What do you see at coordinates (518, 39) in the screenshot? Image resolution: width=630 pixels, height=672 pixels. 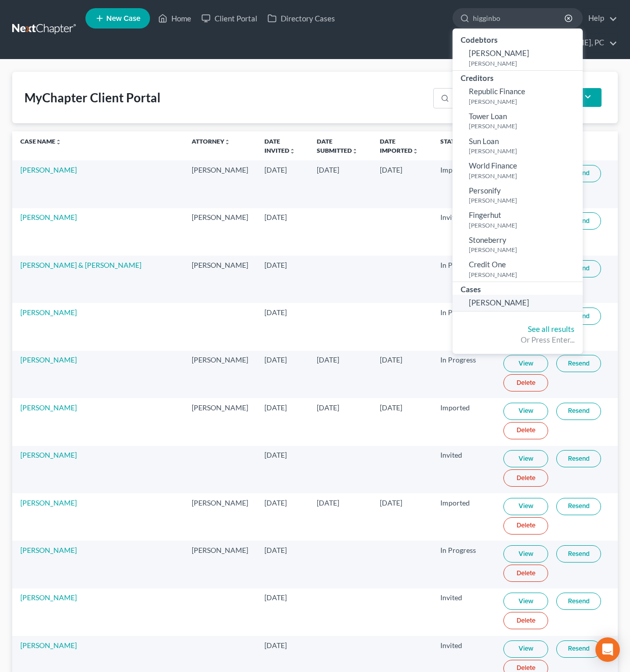 I see `div: Codebtors` at bounding box center [518, 39].